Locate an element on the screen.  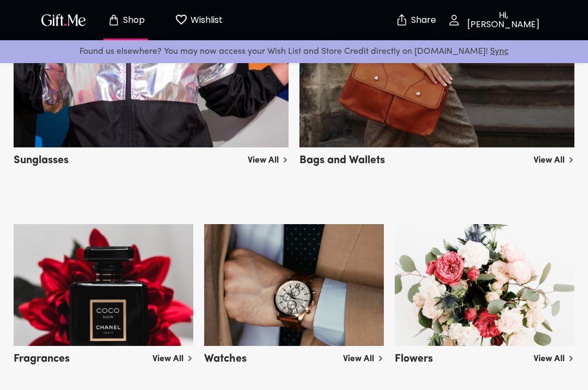
h5: Flowers is located at coordinates (414, 357).